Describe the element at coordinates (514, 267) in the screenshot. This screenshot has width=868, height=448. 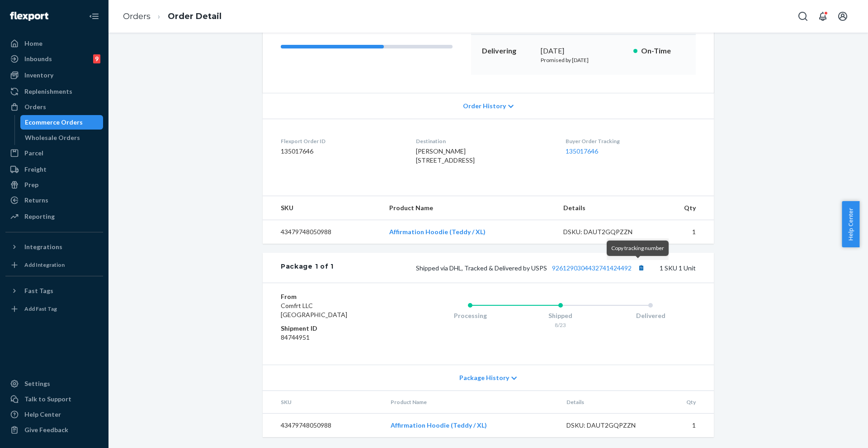
I see `div: 1 SKU 1 Unit` at that location.